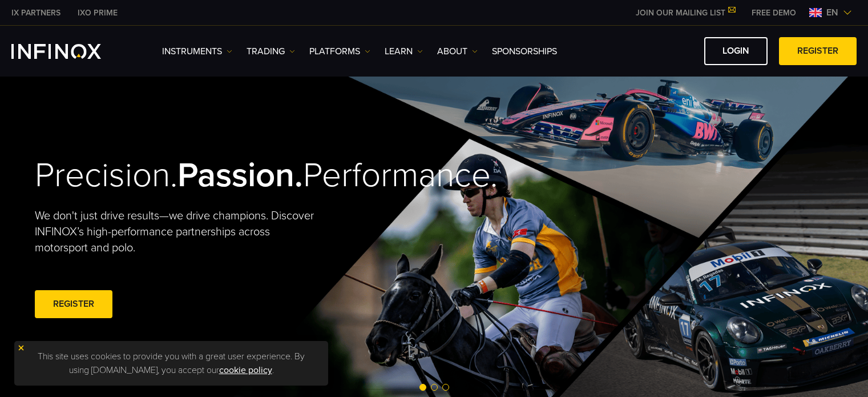 The image size is (868, 397). I want to click on a: Learn, so click(404, 52).